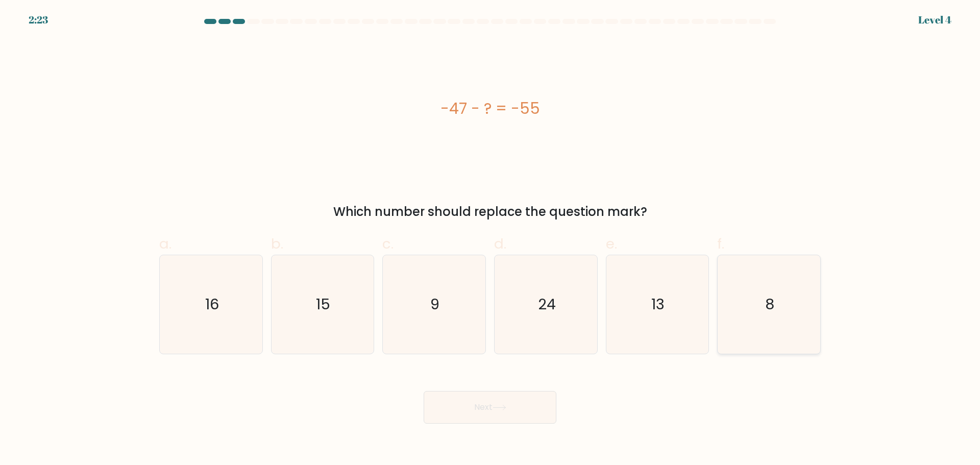 This screenshot has width=980, height=465. I want to click on text: 9, so click(435, 304).